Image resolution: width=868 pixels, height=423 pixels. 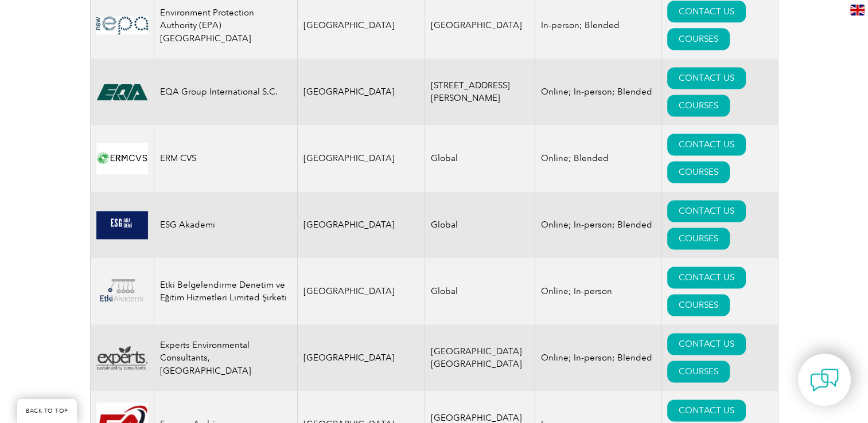 I want to click on td: Online; Blended, so click(x=598, y=158).